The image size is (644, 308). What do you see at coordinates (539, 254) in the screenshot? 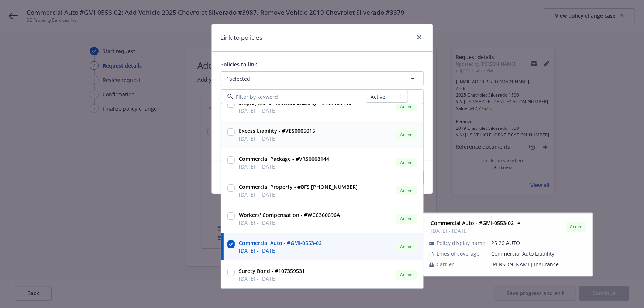
I see `span: Commercial Auto Liability` at bounding box center [539, 254].